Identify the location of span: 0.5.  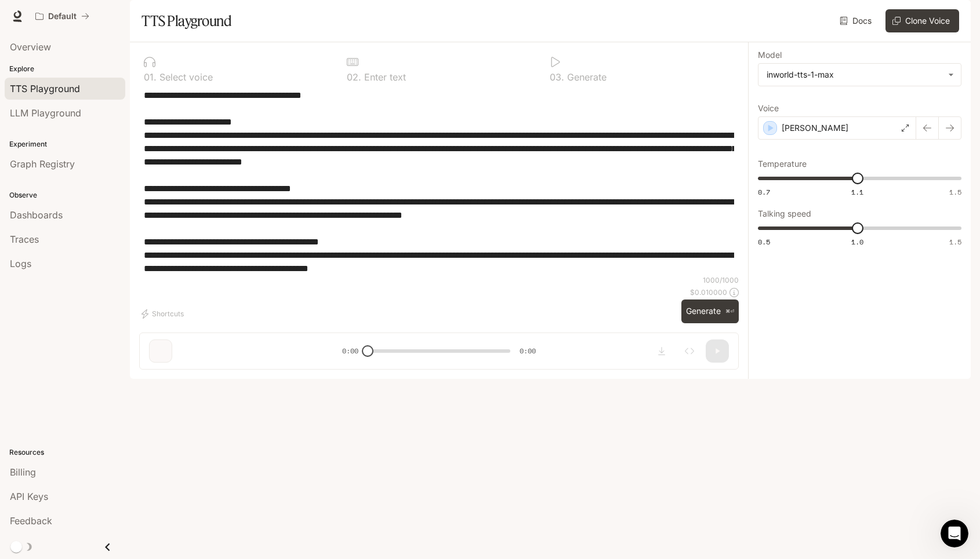
(764, 241).